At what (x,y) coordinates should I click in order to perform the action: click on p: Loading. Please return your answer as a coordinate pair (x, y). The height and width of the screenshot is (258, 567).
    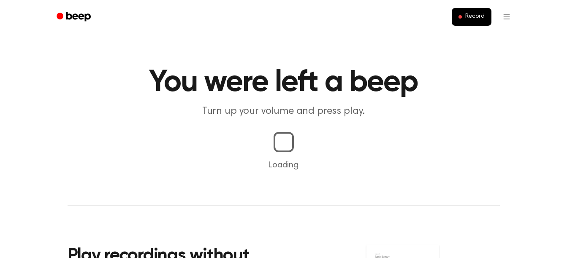
    Looking at the image, I should click on (283, 165).